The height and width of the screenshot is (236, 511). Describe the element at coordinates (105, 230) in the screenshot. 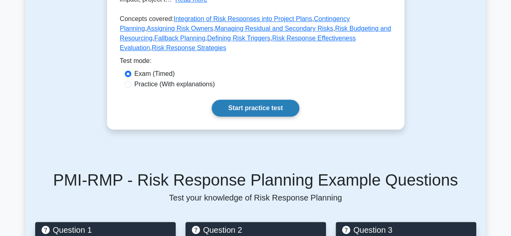

I see `h5: Question 1` at that location.